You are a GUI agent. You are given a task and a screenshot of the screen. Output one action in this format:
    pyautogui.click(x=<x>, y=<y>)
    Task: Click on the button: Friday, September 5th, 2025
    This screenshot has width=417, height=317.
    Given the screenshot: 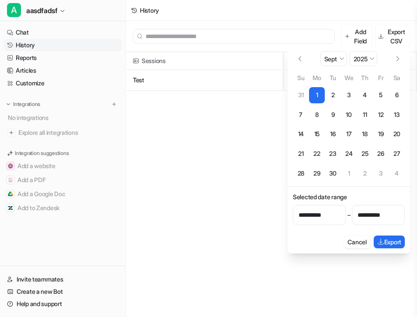 What is the action you would take?
    pyautogui.click(x=381, y=95)
    